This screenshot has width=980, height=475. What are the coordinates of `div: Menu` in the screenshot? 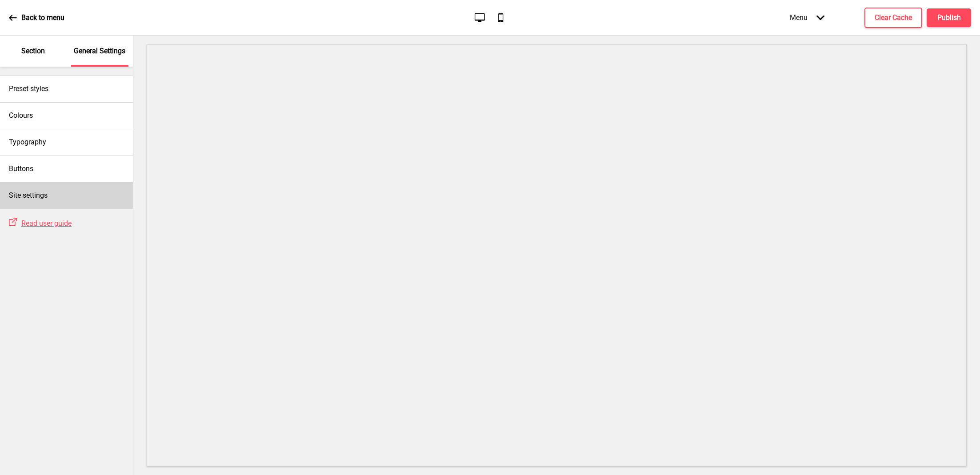 It's located at (807, 17).